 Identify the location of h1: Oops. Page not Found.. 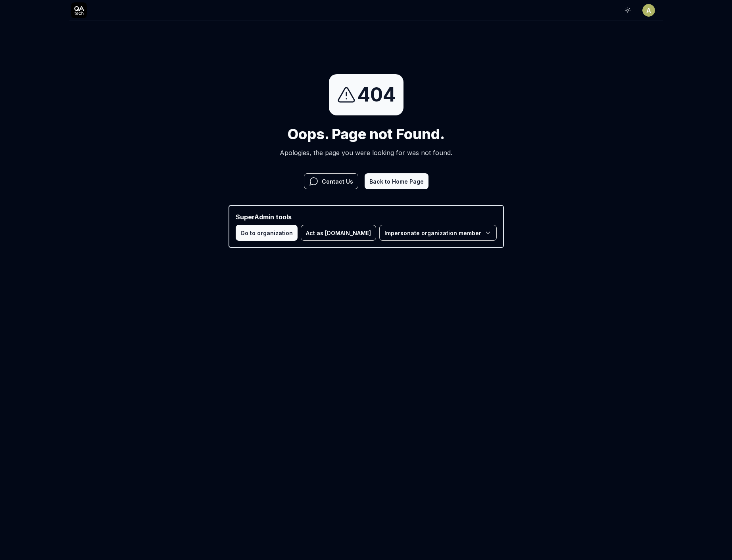
(366, 134).